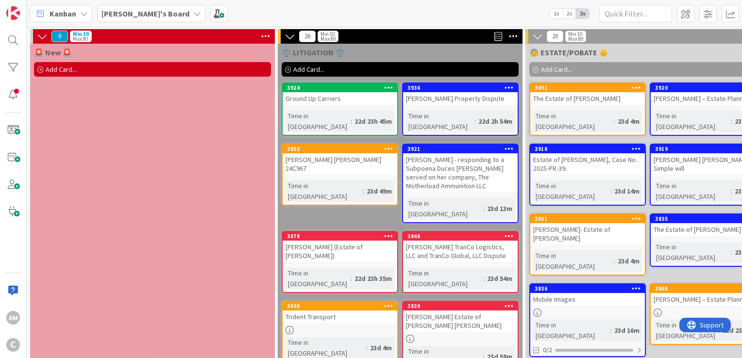  I want to click on span: 🚨 New 🚨, so click(53, 52).